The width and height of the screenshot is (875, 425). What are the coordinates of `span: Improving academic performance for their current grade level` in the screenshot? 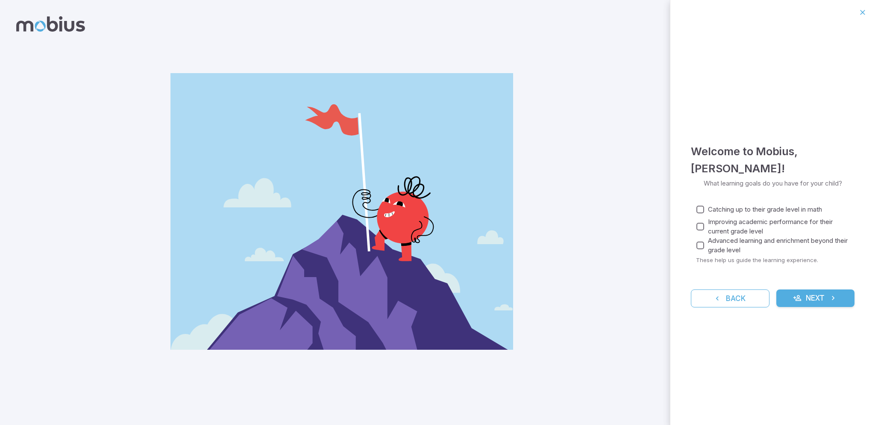 It's located at (778, 227).